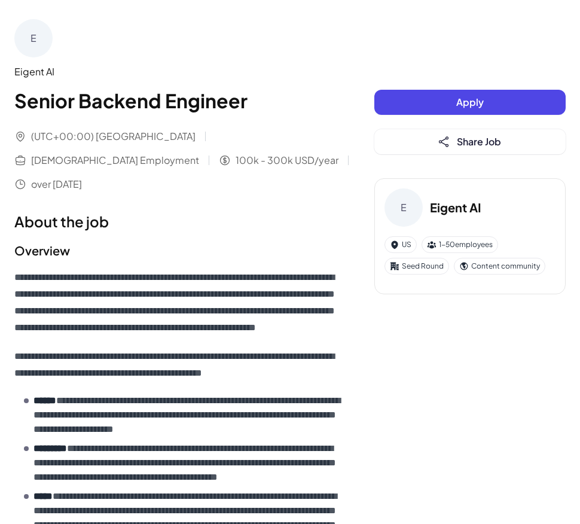  What do you see at coordinates (456, 207) in the screenshot?
I see `h3: Eigent AI` at bounding box center [456, 207].